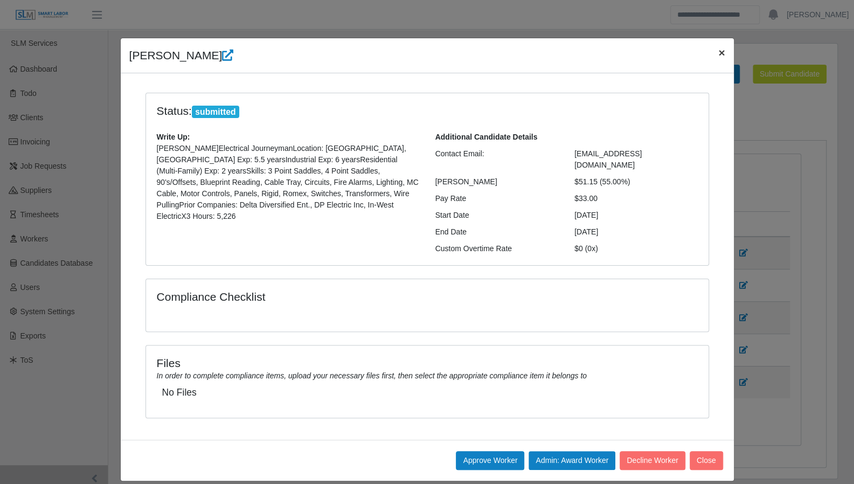 Image resolution: width=854 pixels, height=484 pixels. Describe the element at coordinates (174, 137) in the screenshot. I see `b: Write Up:` at that location.